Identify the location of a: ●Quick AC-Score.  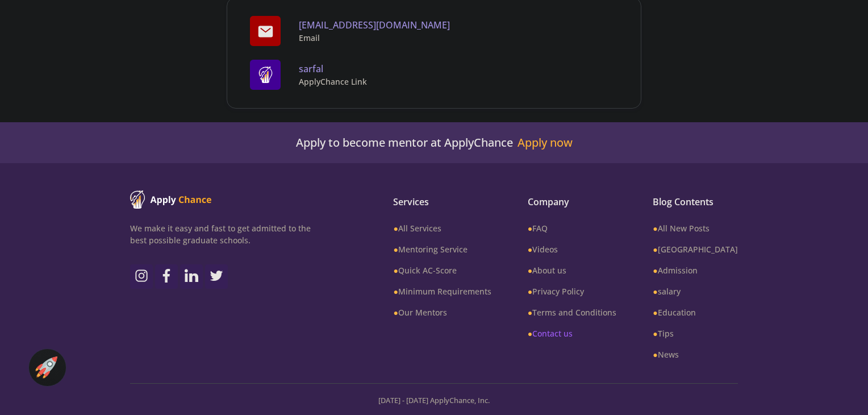
(442, 270).